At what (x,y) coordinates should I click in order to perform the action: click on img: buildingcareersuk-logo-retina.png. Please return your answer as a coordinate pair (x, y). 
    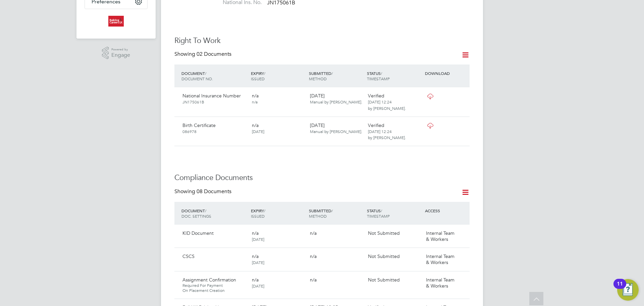
    Looking at the image, I should click on (116, 21).